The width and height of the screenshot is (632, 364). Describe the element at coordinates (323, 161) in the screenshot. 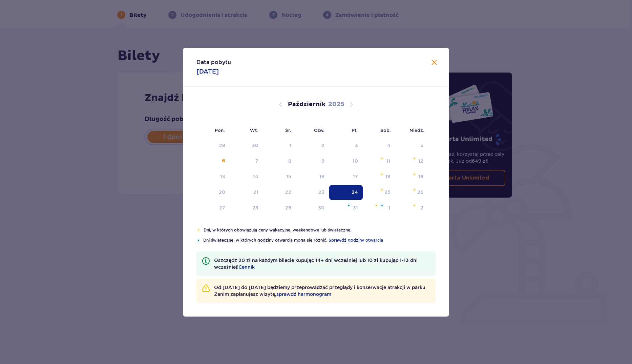

I see `div: 9` at that location.